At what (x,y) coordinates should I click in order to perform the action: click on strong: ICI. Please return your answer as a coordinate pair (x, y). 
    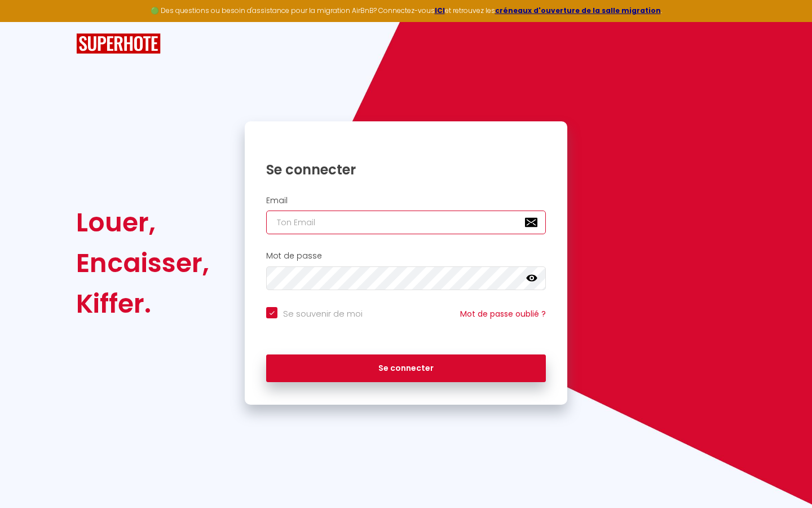
    Looking at the image, I should click on (440, 10).